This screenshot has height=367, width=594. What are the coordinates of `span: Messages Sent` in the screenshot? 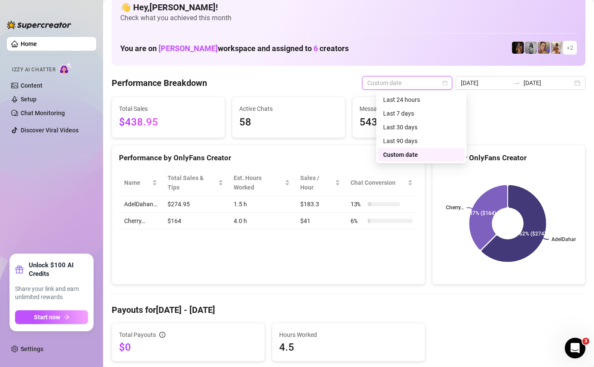 It's located at (409, 109).